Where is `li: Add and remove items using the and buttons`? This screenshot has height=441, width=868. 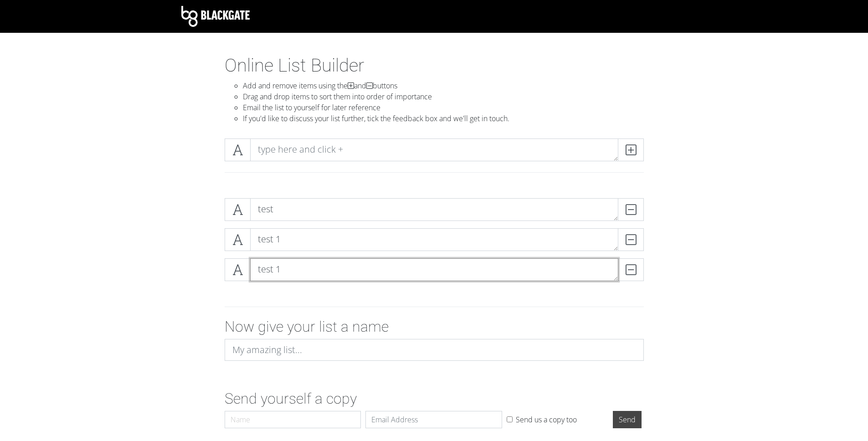 li: Add and remove items using the and buttons is located at coordinates (443, 86).